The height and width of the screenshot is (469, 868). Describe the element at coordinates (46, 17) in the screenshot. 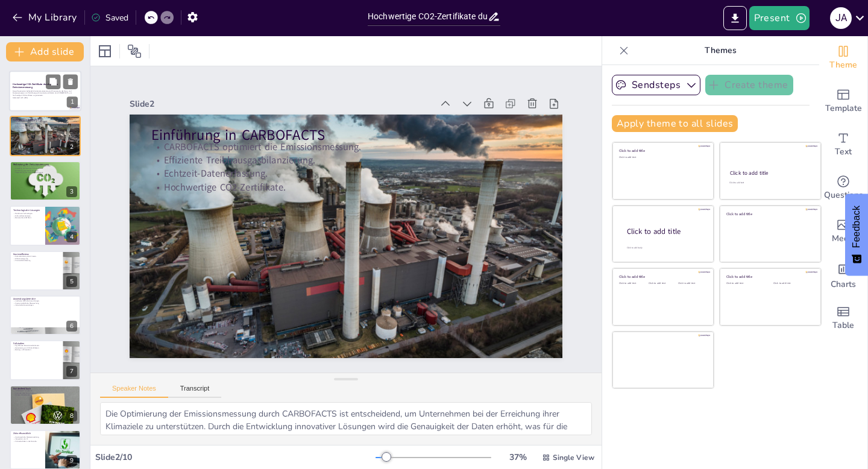

I see `button: My Library` at that location.